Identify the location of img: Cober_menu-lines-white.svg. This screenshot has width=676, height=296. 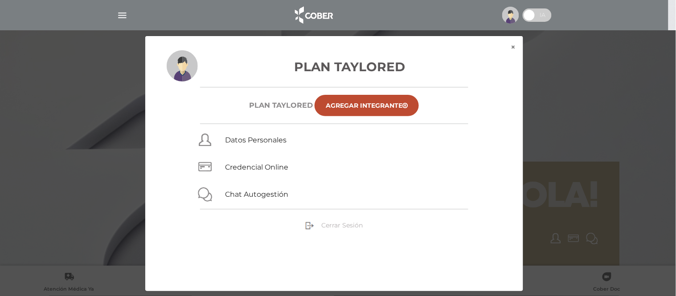
(122, 15).